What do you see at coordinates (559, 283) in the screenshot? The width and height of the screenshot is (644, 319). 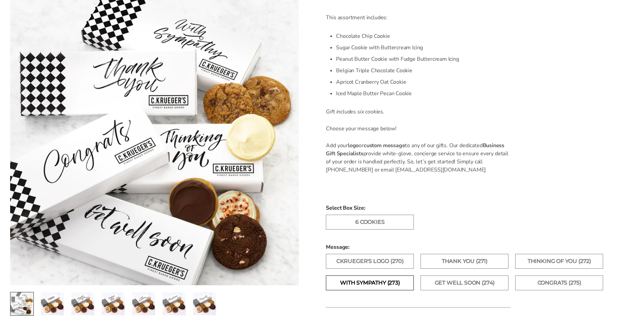 I see `label: Congrats (275)` at bounding box center [559, 283].